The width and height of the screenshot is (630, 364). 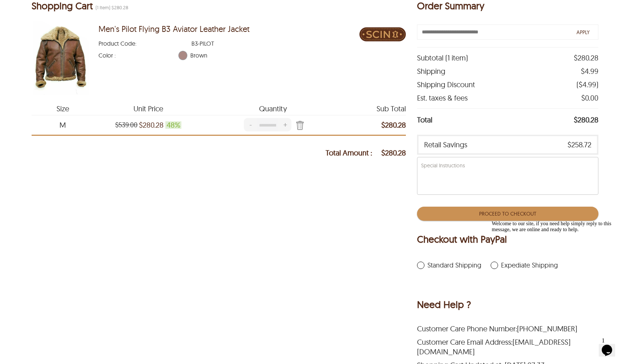 What do you see at coordinates (431, 72) in the screenshot?
I see `span: Shipping` at bounding box center [431, 72].